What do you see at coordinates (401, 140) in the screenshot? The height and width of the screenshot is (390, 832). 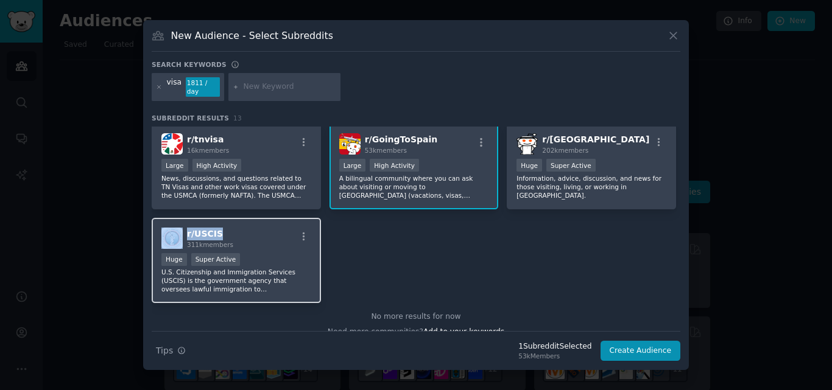 I see `span: r/ GoingToSpain` at bounding box center [401, 140].